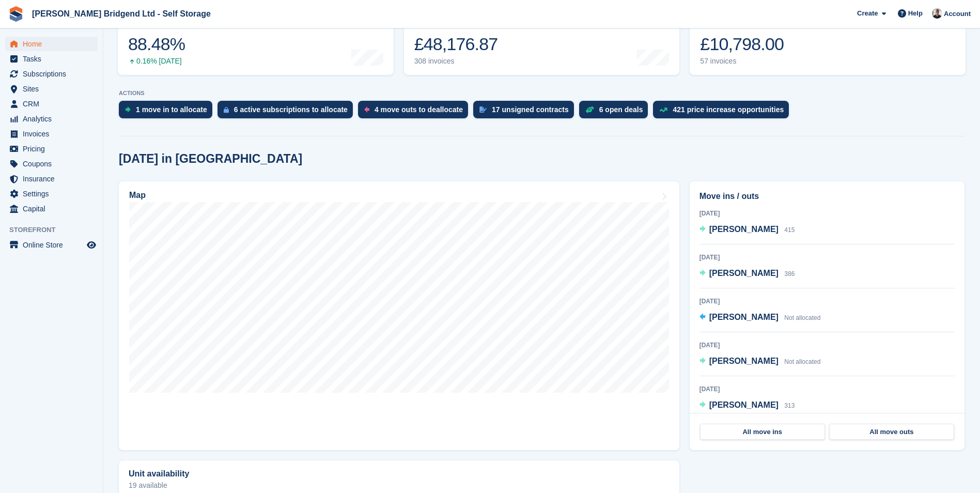 The image size is (980, 493). Describe the element at coordinates (762, 432) in the screenshot. I see `a: All move ins` at that location.